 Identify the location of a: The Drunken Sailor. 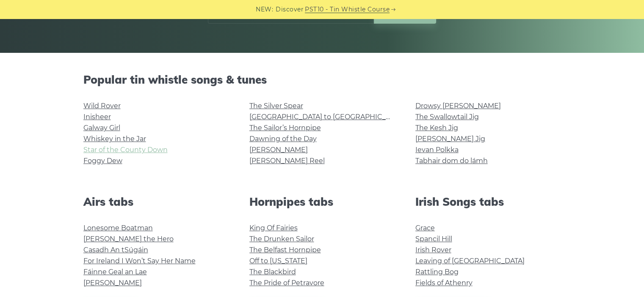
(281, 239).